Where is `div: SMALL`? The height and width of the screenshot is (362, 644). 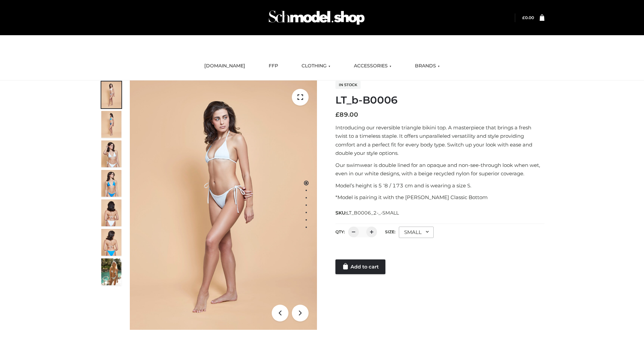 div: SMALL is located at coordinates (416, 232).